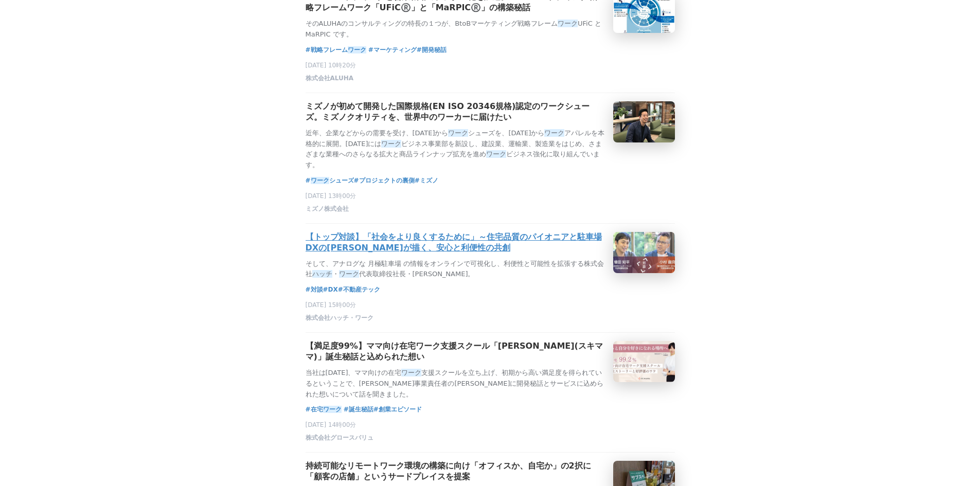 This screenshot has width=980, height=486. I want to click on a: #不動産テック, so click(359, 290).